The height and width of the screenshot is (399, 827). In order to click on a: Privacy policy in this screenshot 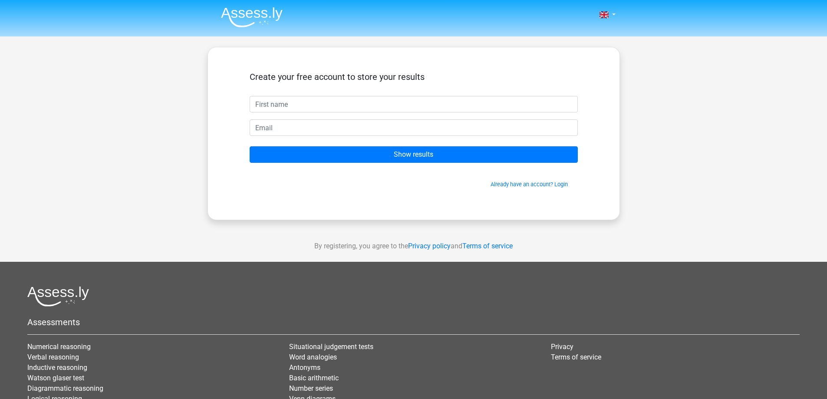, I will do `click(429, 246)`.